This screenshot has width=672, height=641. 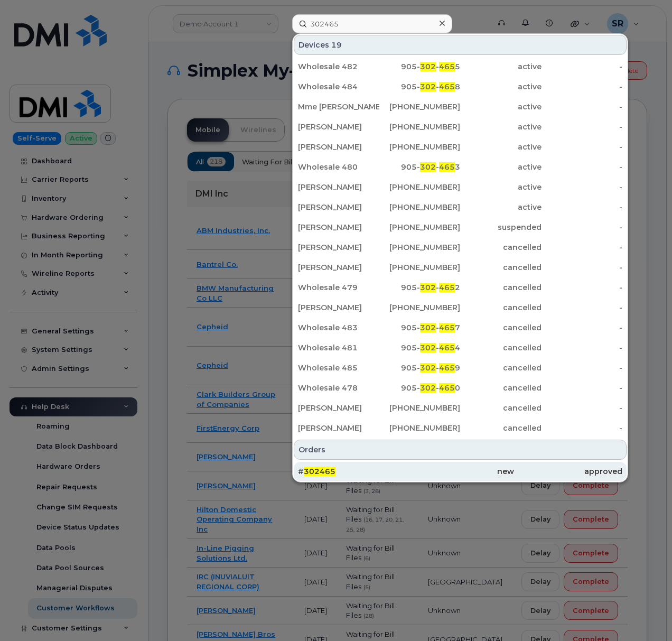 I want to click on div: 905- - 5, so click(x=420, y=66).